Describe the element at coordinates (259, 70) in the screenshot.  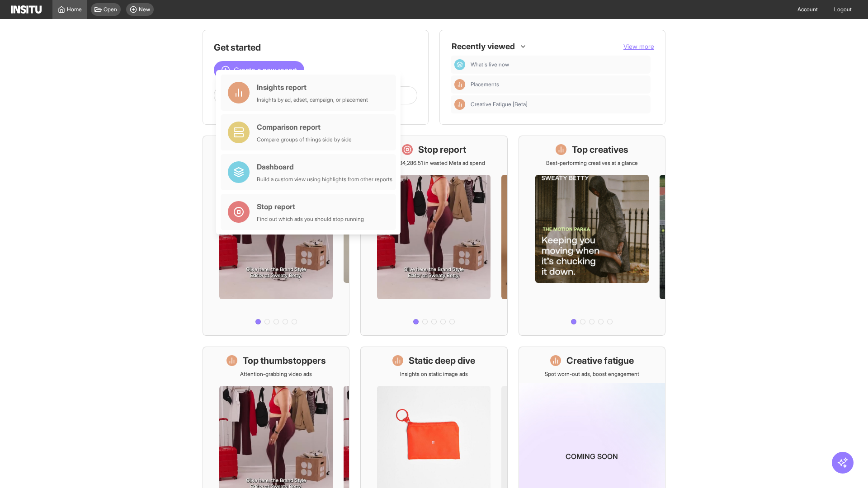
I see `button: Create a new report` at that location.